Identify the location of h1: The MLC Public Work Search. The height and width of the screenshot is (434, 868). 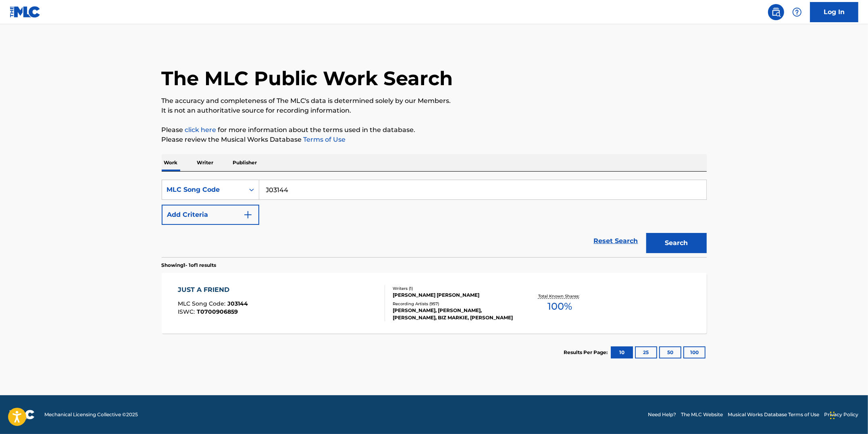
(307, 78).